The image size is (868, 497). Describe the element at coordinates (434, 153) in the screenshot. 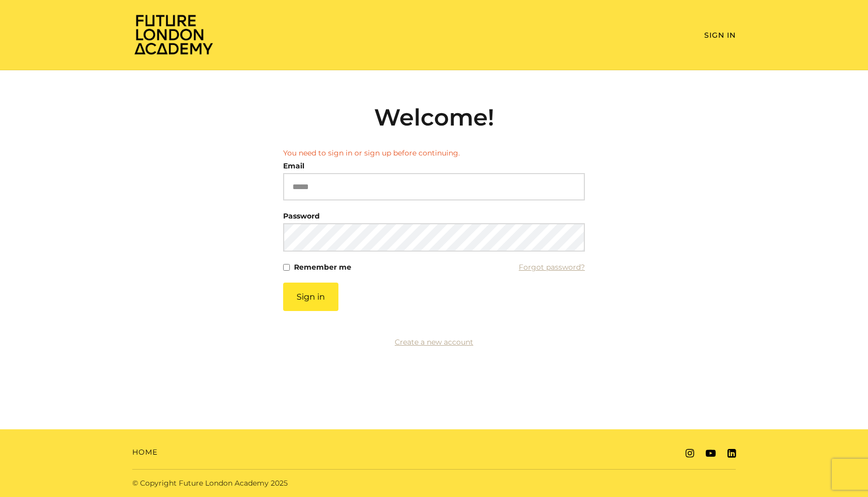

I see `li: You need to sign in or sign up before continuing.` at that location.